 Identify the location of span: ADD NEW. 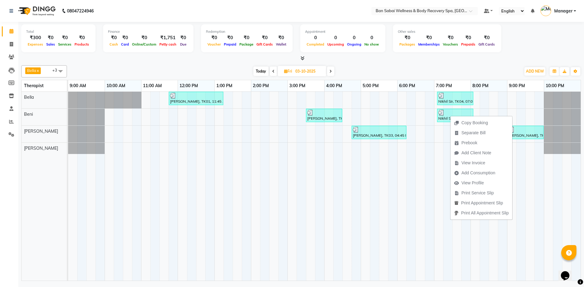
(535, 71).